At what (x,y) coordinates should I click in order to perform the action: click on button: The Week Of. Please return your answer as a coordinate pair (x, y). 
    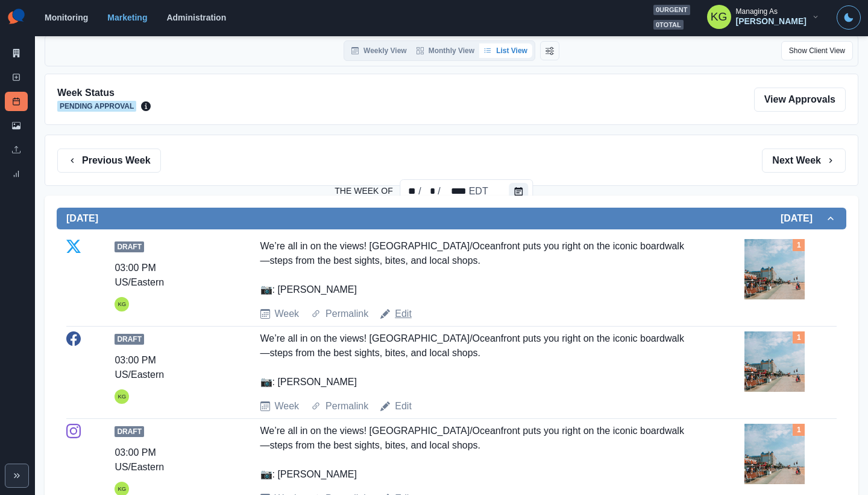
    Looking at the image, I should click on (519, 191).